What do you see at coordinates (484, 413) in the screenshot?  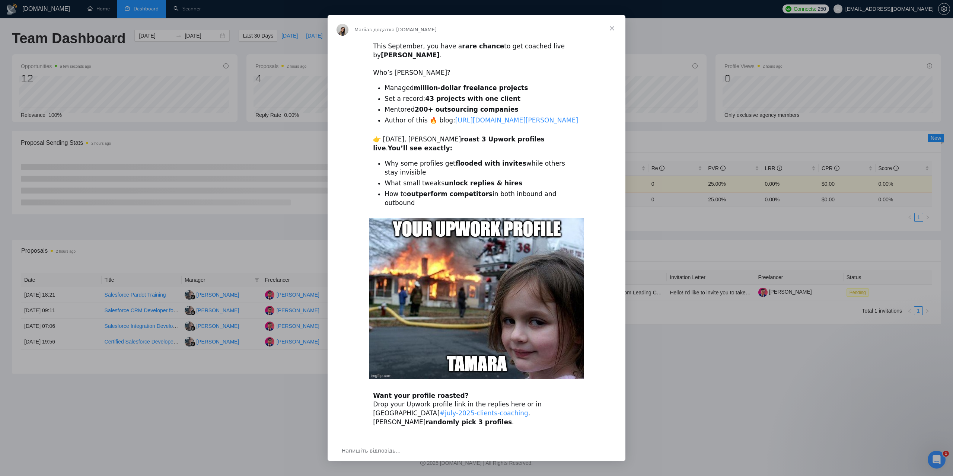 I see `a: #july-2025-clients-coaching` at bounding box center [484, 413].